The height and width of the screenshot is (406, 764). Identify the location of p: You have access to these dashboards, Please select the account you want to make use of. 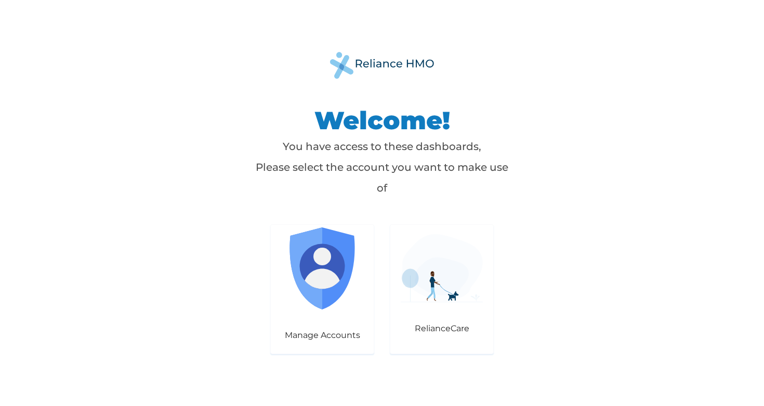
(382, 167).